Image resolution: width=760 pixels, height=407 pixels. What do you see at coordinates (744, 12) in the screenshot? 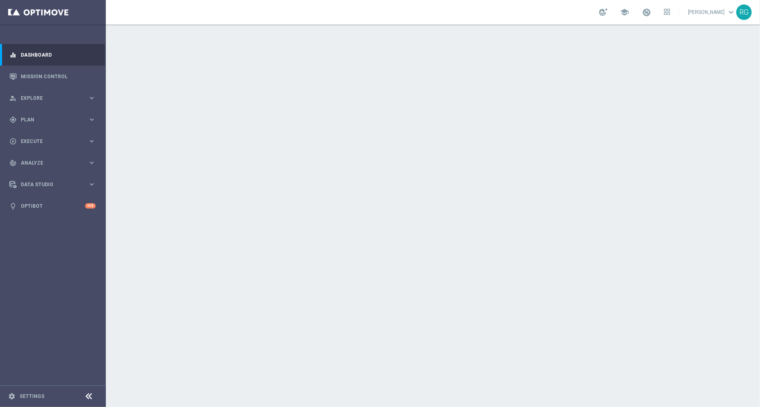
I see `div: RG` at bounding box center [744, 12].